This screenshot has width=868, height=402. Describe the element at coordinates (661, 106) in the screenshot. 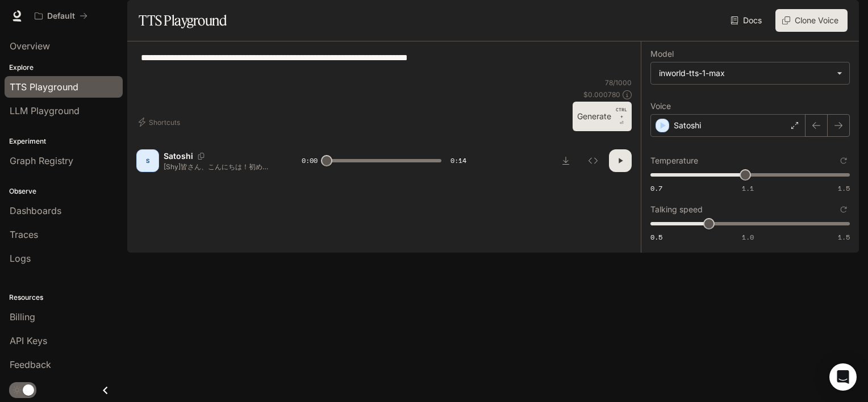

I see `p: Voice` at that location.